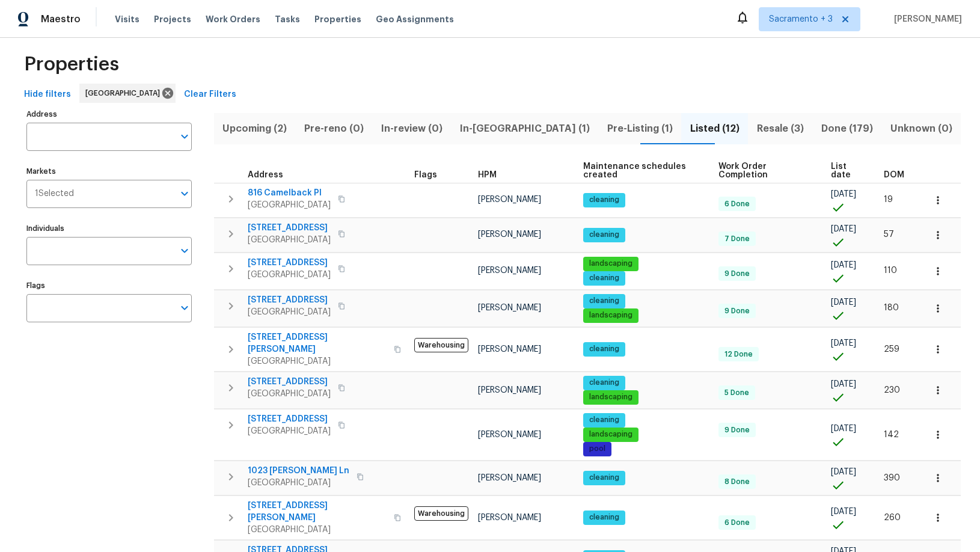 This screenshot has width=980, height=552. What do you see at coordinates (61, 19) in the screenshot?
I see `span: Maestro` at bounding box center [61, 19].